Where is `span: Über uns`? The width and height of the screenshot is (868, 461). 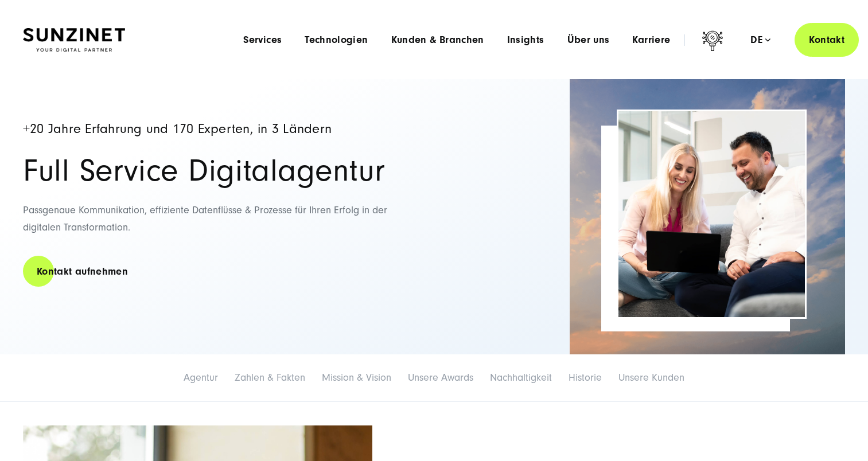
span: Über uns is located at coordinates (589, 40).